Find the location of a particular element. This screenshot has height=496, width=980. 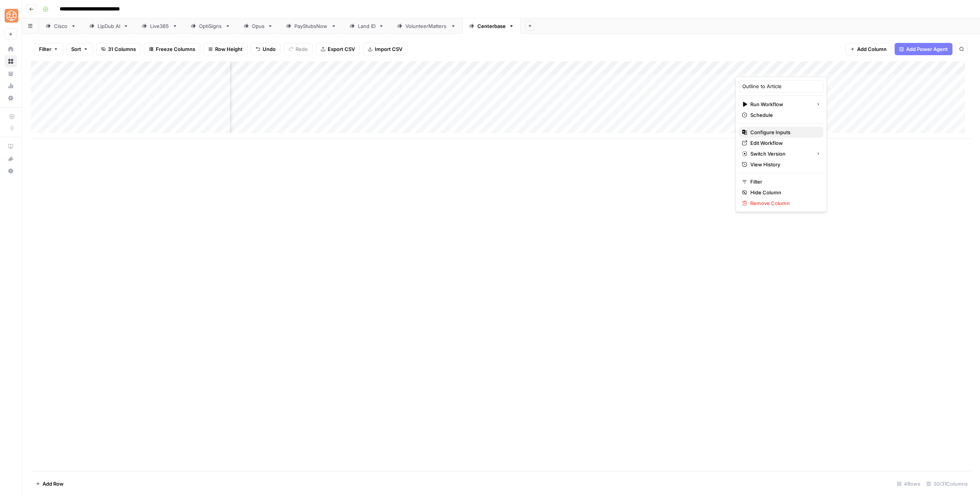

button: Import CSV is located at coordinates (385, 49).